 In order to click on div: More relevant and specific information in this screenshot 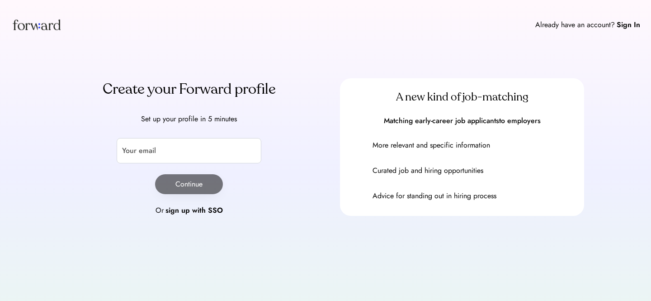, I will do `click(473, 145)`.